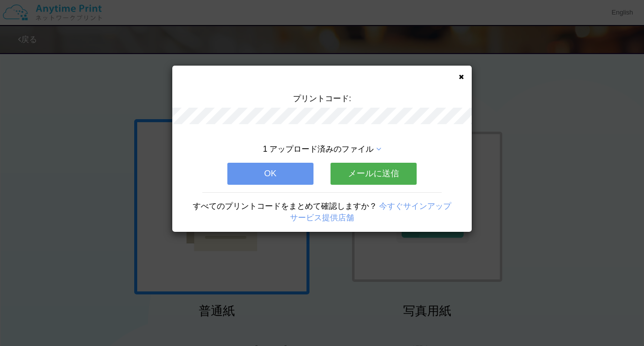  I want to click on span: プリントコード:, so click(322, 98).